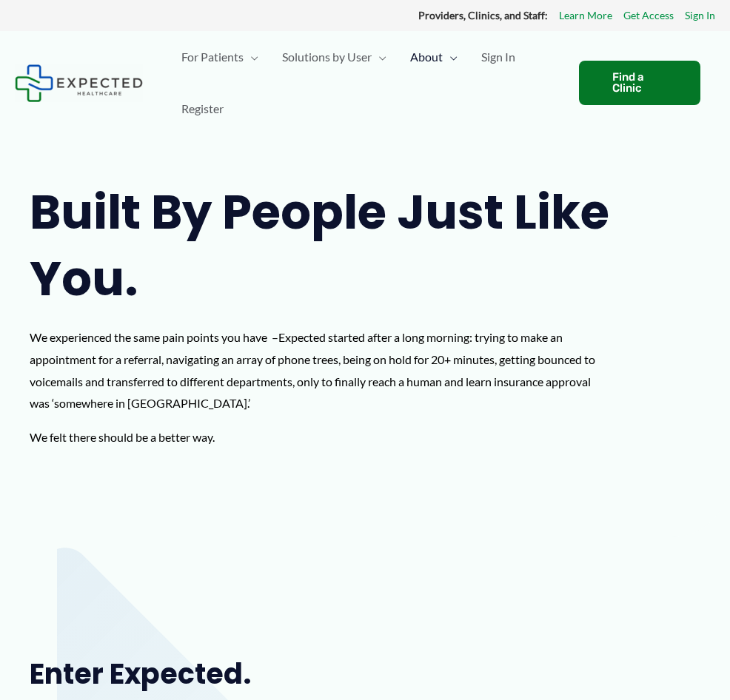 This screenshot has height=700, width=730. What do you see at coordinates (649, 15) in the screenshot?
I see `a: Get Access` at bounding box center [649, 15].